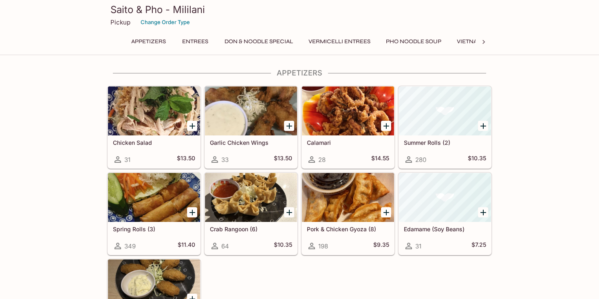 The width and height of the screenshot is (599, 299). What do you see at coordinates (348, 197) in the screenshot?
I see `div: Pork & Chicken Gyoza (8)` at bounding box center [348, 197].